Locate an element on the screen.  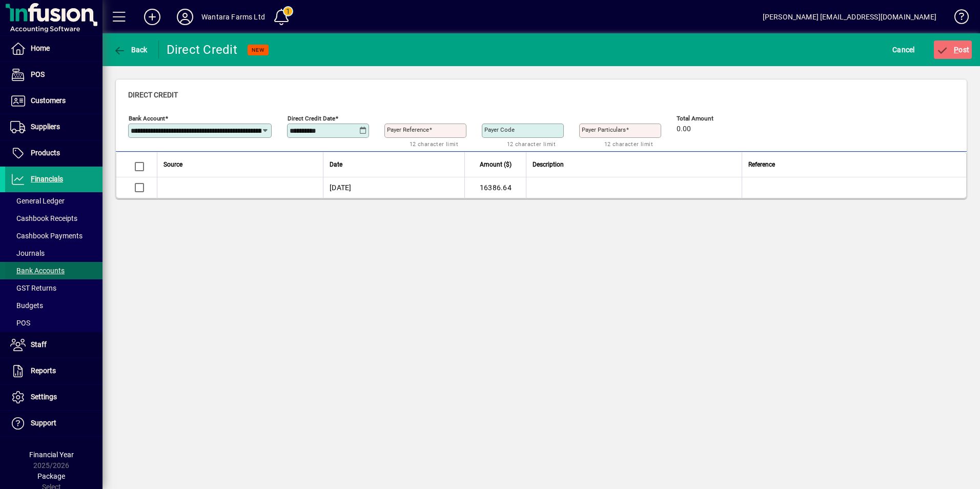
span: Customers is located at coordinates (48, 101).